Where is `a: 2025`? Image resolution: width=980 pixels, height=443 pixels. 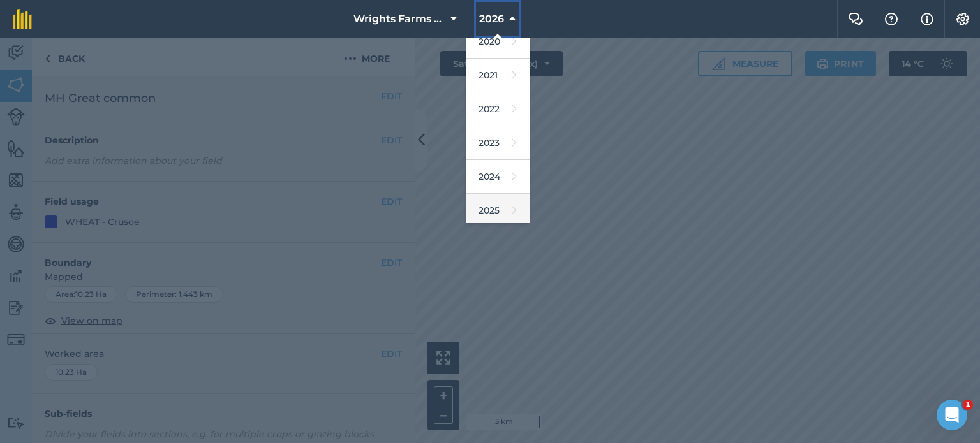 a: 2025 is located at coordinates (498, 210).